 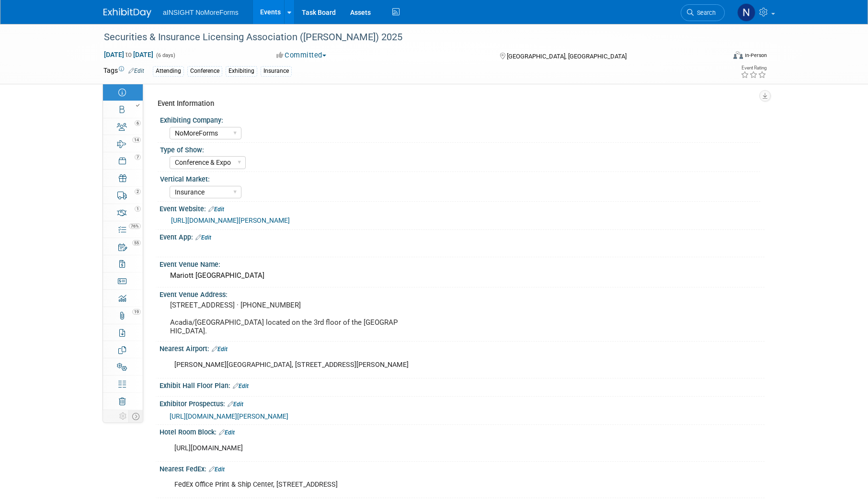 What do you see at coordinates (122, 213) in the screenshot?
I see `a: 1` at bounding box center [122, 213].